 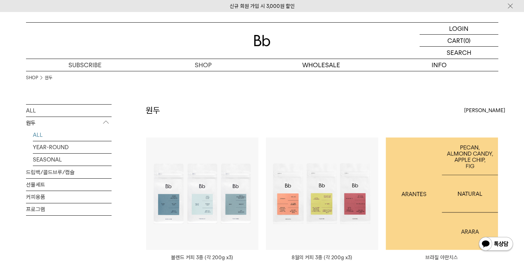 I want to click on p: LOGIN, so click(x=459, y=28).